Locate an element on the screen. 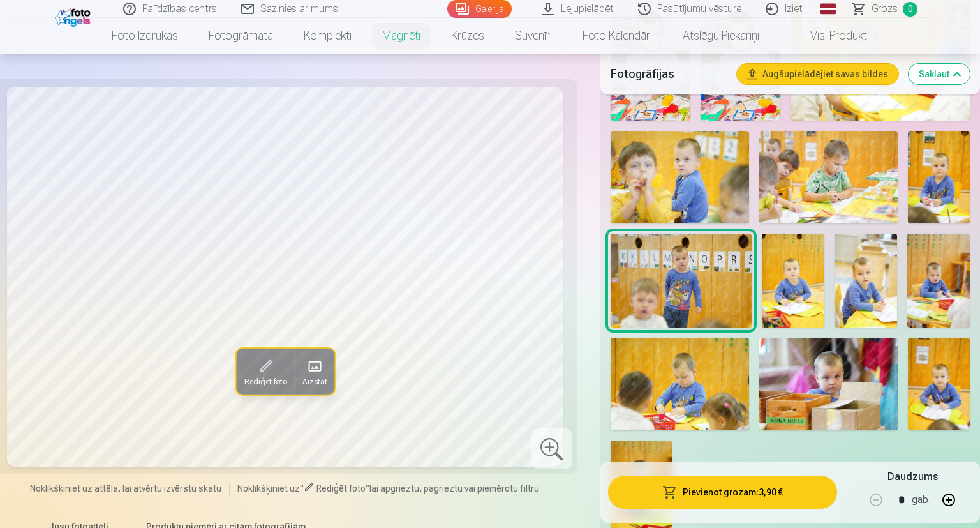 The height and width of the screenshot is (528, 980). button: Aizstāt is located at coordinates (313, 372).